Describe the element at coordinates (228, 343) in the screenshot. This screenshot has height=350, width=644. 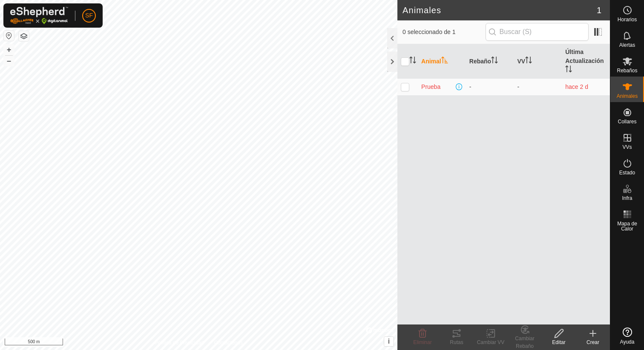
I see `a: Contáctenos` at that location.